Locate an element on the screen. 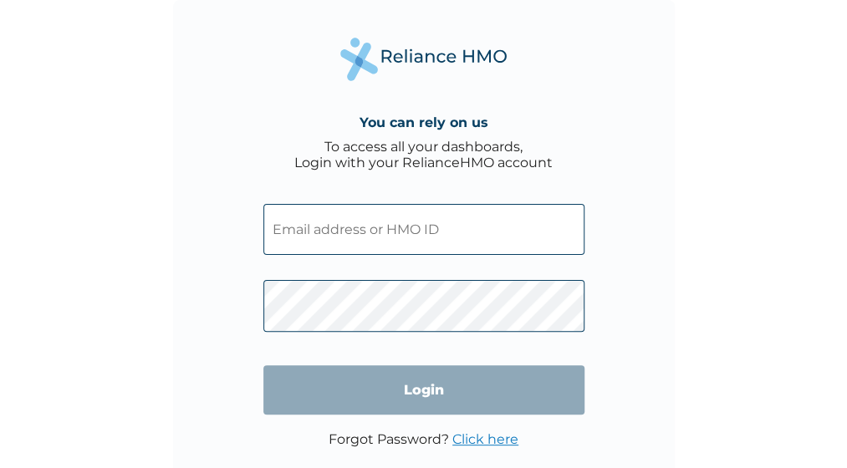 This screenshot has height=468, width=847. h4: You can rely on us is located at coordinates (424, 122).